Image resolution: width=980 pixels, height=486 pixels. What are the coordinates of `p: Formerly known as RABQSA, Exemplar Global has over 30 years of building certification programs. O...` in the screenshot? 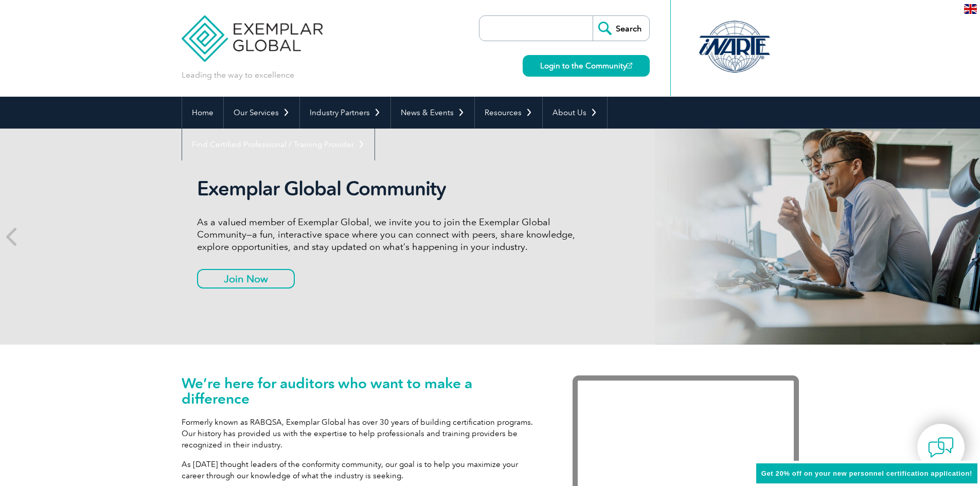 It's located at (361, 434).